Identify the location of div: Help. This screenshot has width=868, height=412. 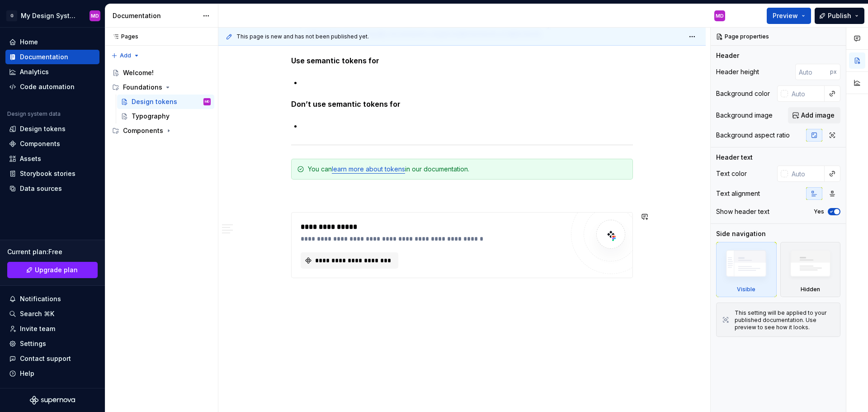
(27, 374).